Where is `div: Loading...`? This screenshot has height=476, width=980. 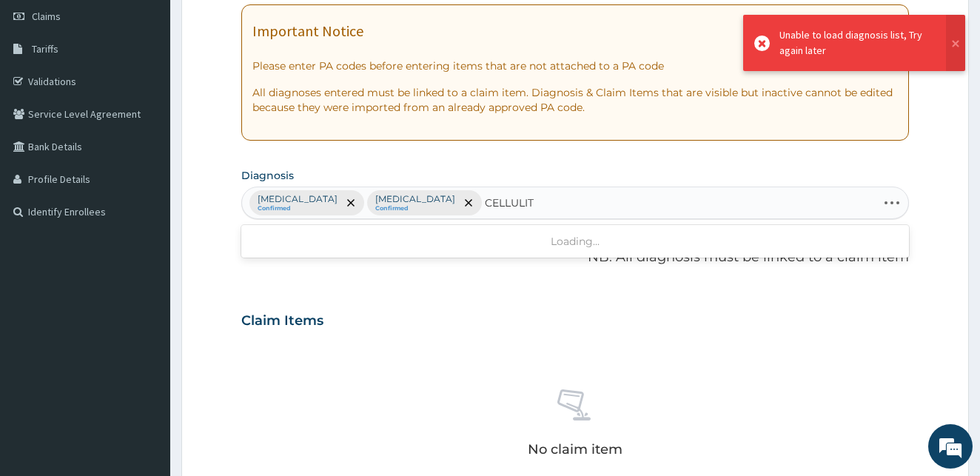
div: Loading... is located at coordinates (575, 242).